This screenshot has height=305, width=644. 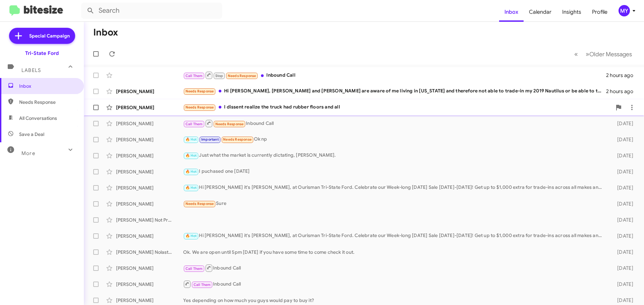 I want to click on div: Yes depending on how much you guys would pay to buy it?, so click(x=395, y=300).